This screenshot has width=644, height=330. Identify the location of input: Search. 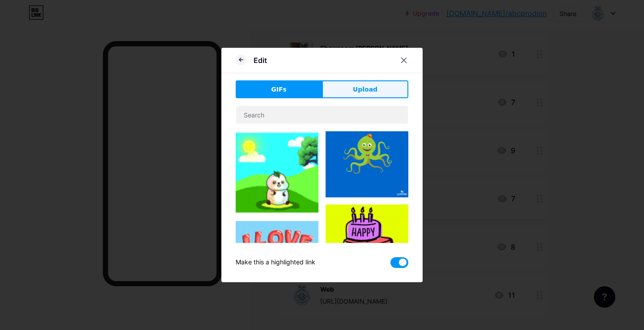
(322, 115).